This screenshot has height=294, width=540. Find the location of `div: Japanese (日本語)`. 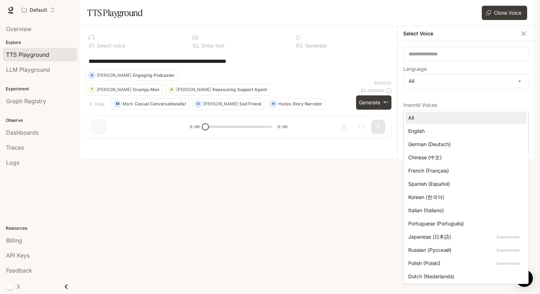

div: Japanese (日本語) is located at coordinates (465, 236).